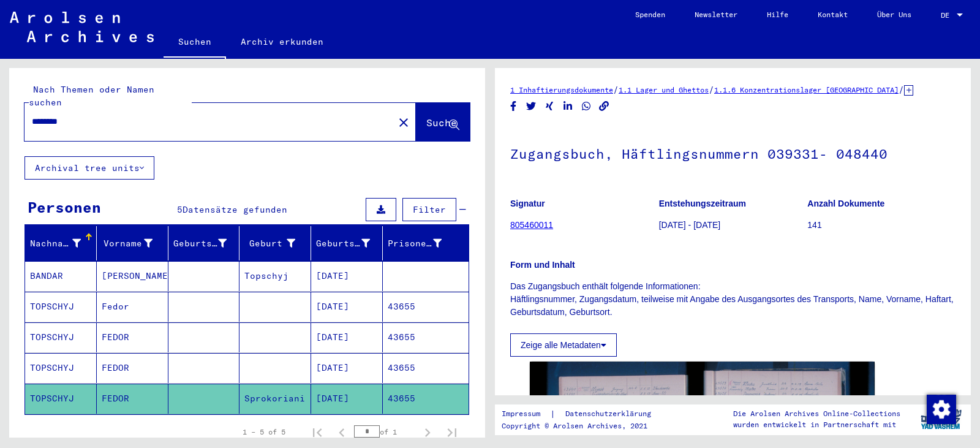  Describe the element at coordinates (817, 414) in the screenshot. I see `p: Die Arolsen Archives Online-Collections` at that location.